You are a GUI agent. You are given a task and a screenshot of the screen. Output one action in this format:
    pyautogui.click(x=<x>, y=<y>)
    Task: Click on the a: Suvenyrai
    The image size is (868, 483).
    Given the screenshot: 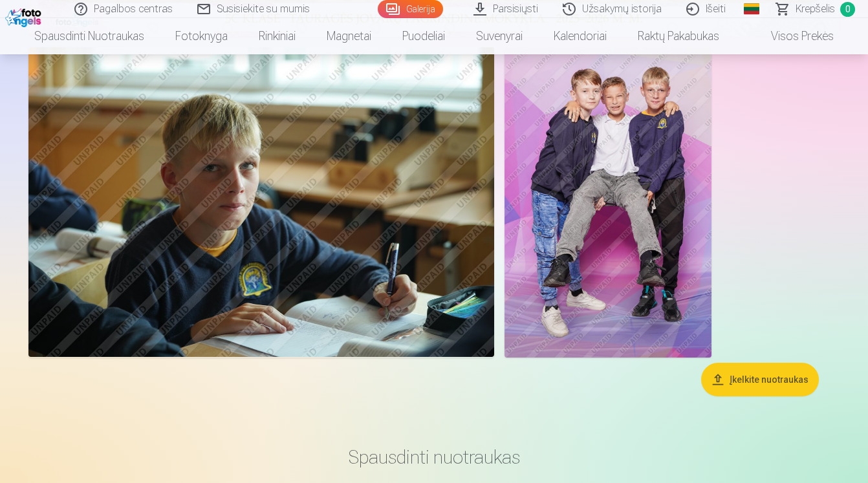 What is the action you would take?
    pyautogui.click(x=499, y=37)
    